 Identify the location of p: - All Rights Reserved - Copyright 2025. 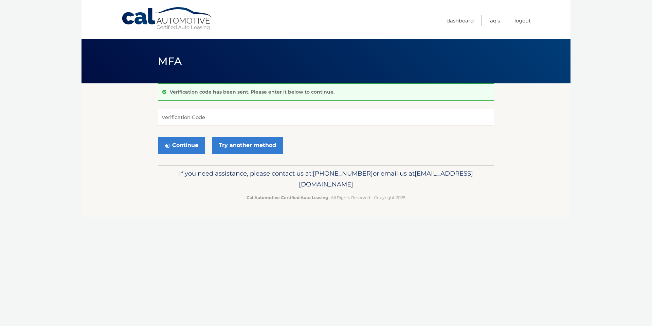
(326, 197).